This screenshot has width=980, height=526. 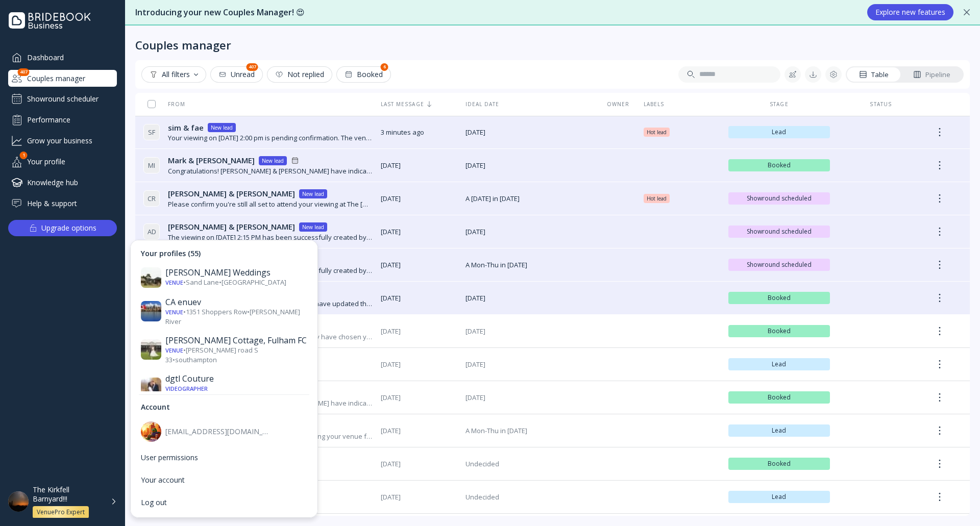 What do you see at coordinates (224, 458) in the screenshot?
I see `div: User permissions` at bounding box center [224, 458].